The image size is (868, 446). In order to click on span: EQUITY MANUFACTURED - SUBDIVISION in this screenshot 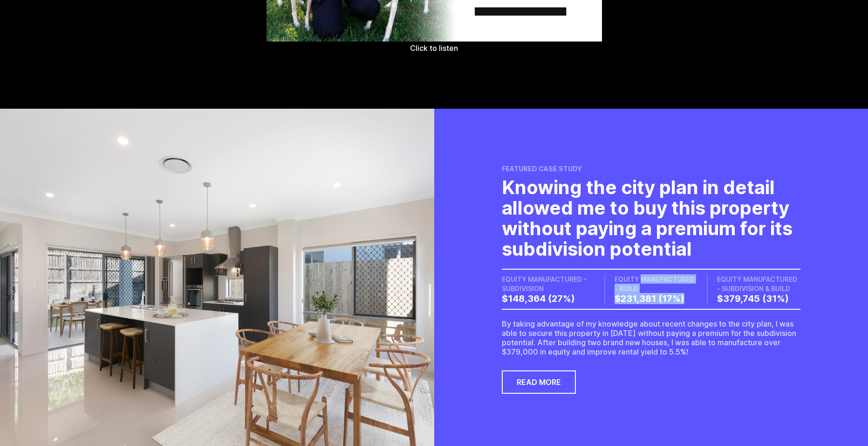, I will do `click(544, 283)`.